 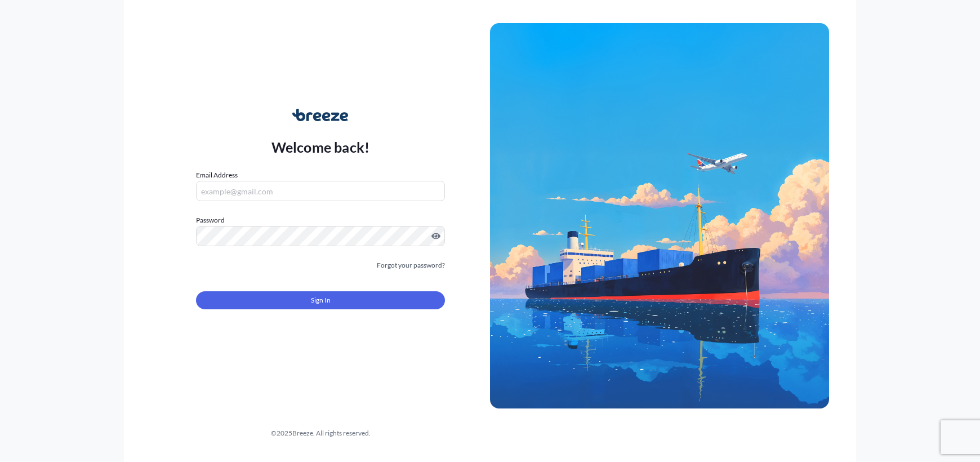 I want to click on span: Sign In, so click(x=320, y=300).